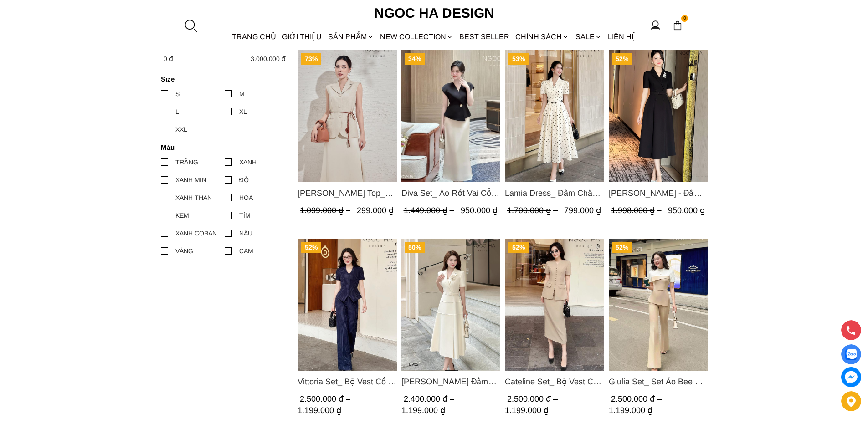  I want to click on div: XANH COBAN, so click(196, 233).